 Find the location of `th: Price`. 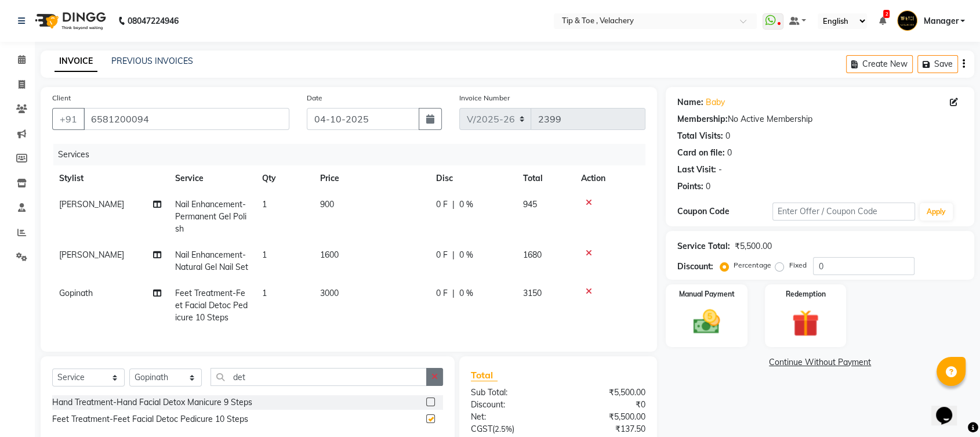

th: Price is located at coordinates (371, 178).